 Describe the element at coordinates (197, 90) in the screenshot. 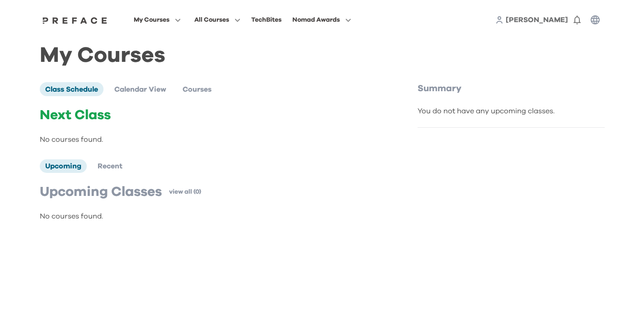

I see `span: Courses` at that location.